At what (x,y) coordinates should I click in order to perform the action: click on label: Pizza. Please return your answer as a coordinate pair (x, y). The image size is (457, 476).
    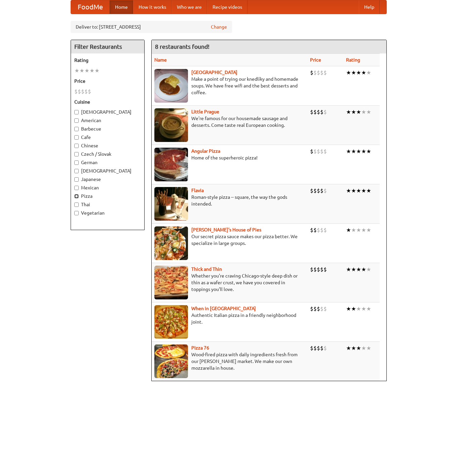
    Looking at the image, I should click on (108, 196).